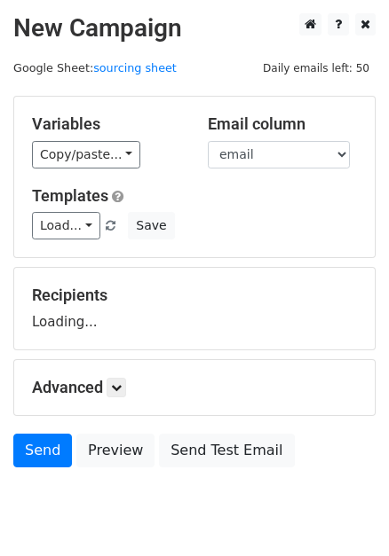 This screenshot has width=389, height=556. What do you see at coordinates (316, 67) in the screenshot?
I see `a: Daily emails left: 50` at bounding box center [316, 67].